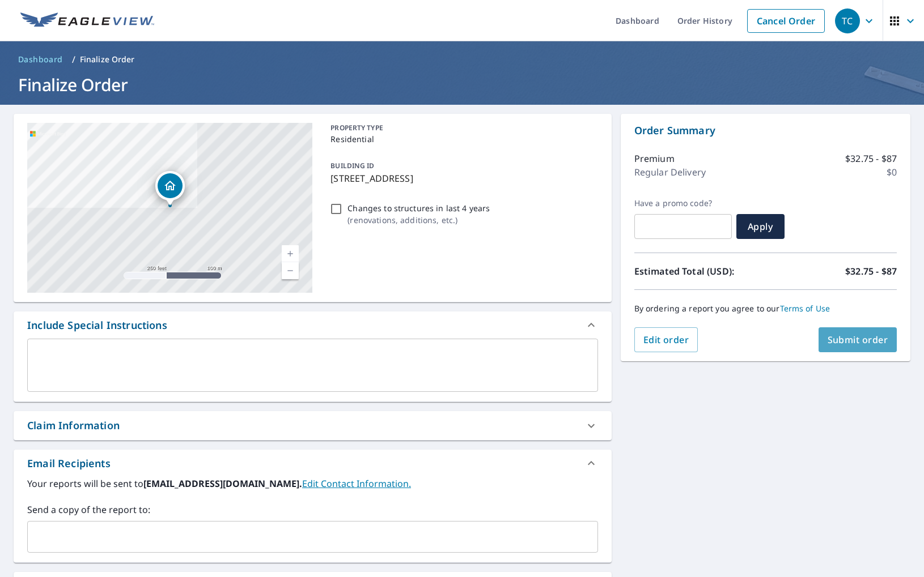 The image size is (924, 577). I want to click on p: PROPERTY TYPE, so click(461, 128).